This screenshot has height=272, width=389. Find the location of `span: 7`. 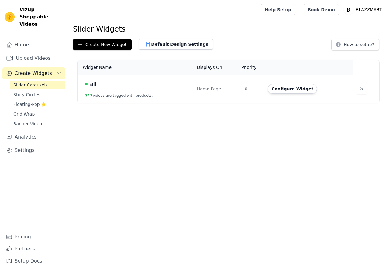

span: 7 is located at coordinates (91, 96).